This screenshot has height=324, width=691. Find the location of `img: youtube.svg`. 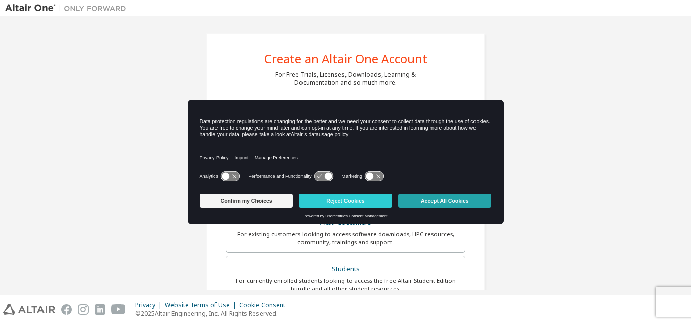

img: youtube.svg is located at coordinates (118, 310).